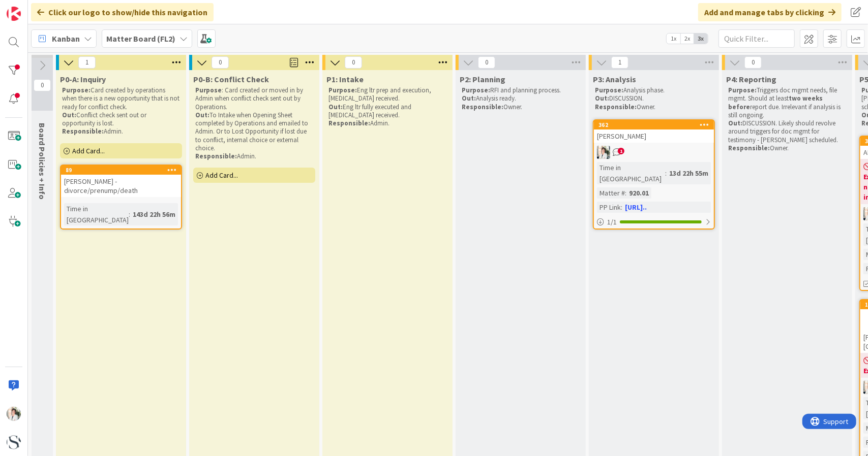 This screenshot has width=868, height=456. Describe the element at coordinates (654, 222) in the screenshot. I see `div: 1/1` at that location.